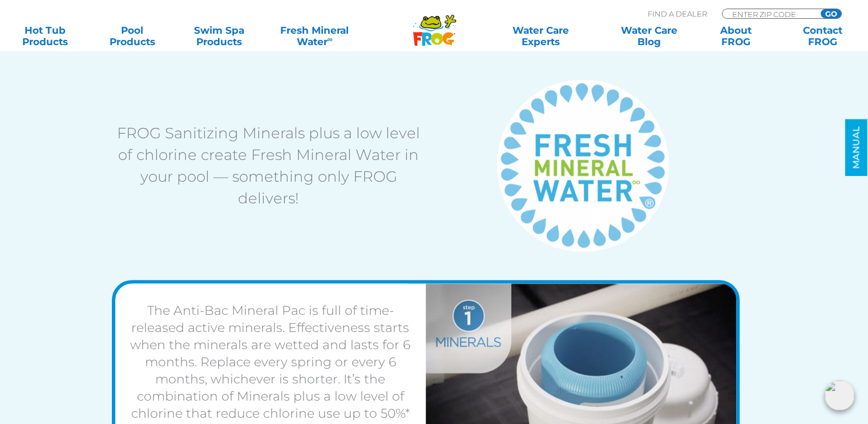 The width and height of the screenshot is (868, 424). What do you see at coordinates (831, 14) in the screenshot?
I see `input: GO` at bounding box center [831, 14].